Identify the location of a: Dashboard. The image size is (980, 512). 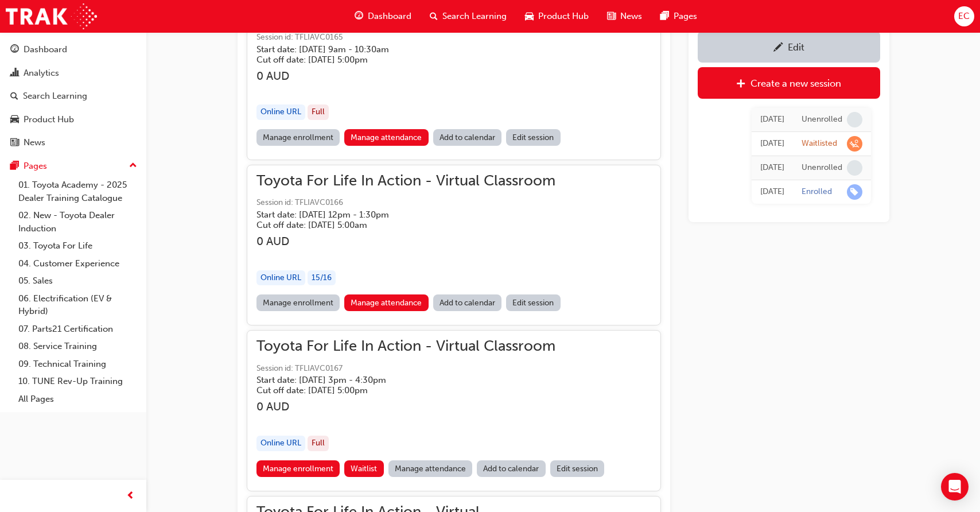
(72, 49).